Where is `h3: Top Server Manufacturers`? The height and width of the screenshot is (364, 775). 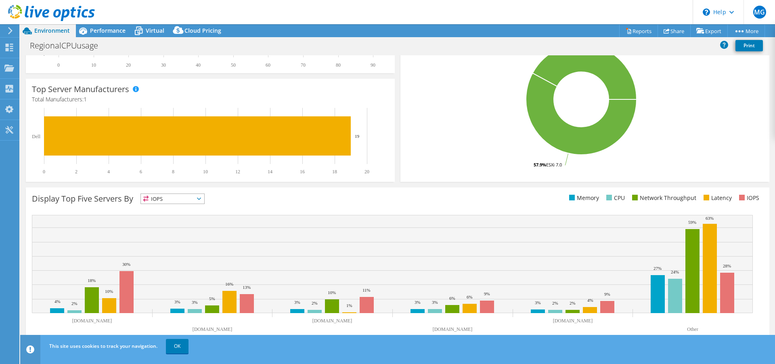
h3: Top Server Manufacturers is located at coordinates (80, 89).